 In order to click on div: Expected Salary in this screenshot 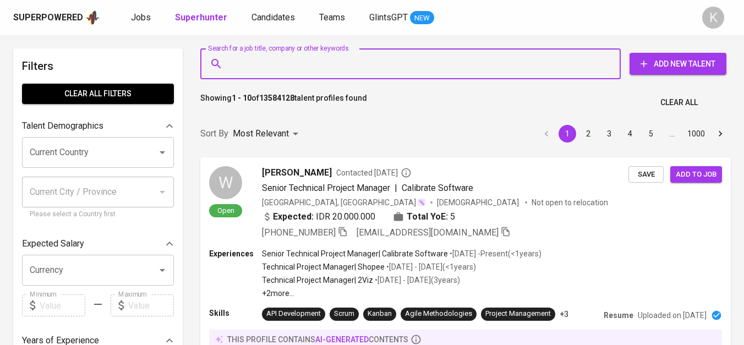, I will do `click(98, 244)`.